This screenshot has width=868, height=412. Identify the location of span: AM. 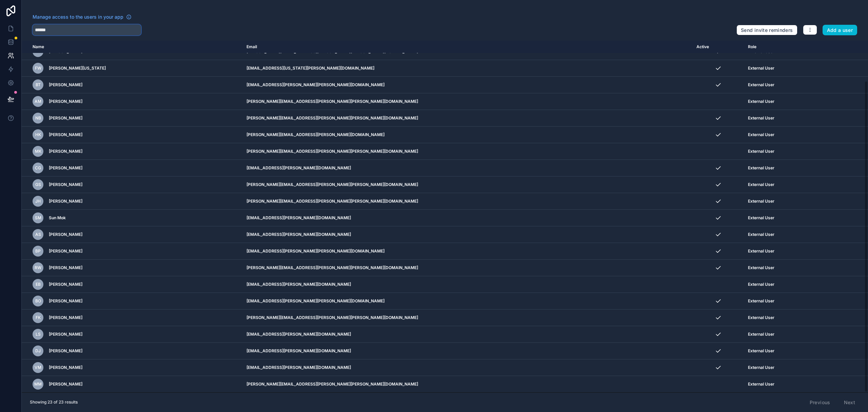
(38, 101).